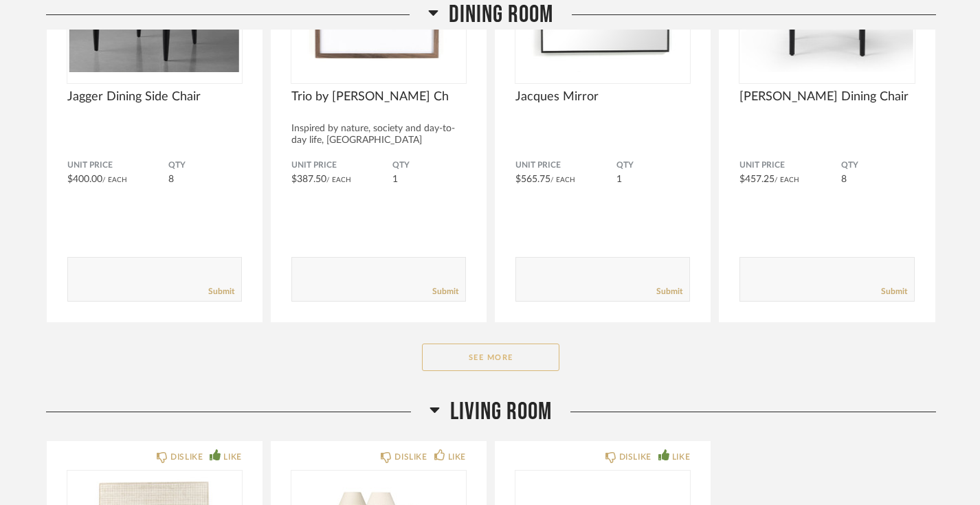  Describe the element at coordinates (533, 179) in the screenshot. I see `span: $565.75` at that location.